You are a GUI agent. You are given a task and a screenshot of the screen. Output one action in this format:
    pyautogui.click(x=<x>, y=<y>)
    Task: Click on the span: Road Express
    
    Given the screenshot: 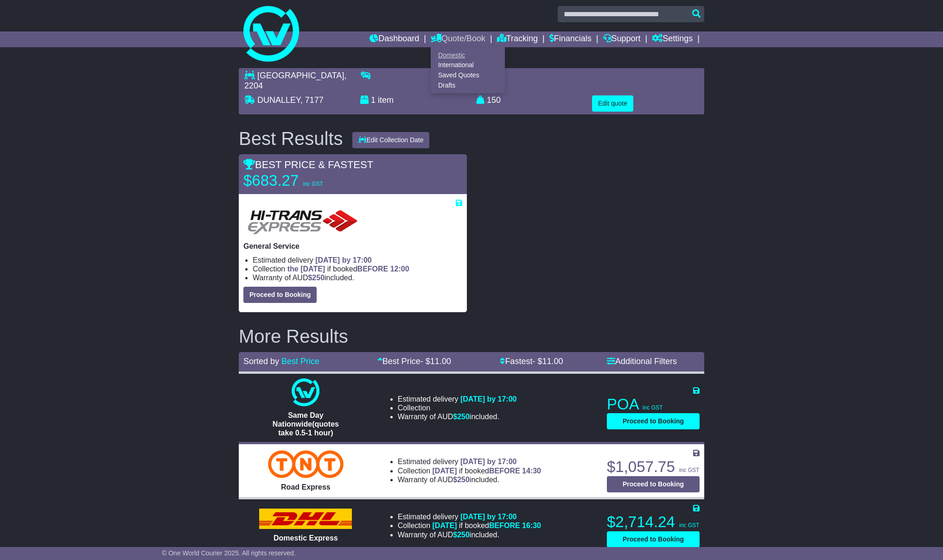 What is the action you would take?
    pyautogui.click(x=305, y=487)
    